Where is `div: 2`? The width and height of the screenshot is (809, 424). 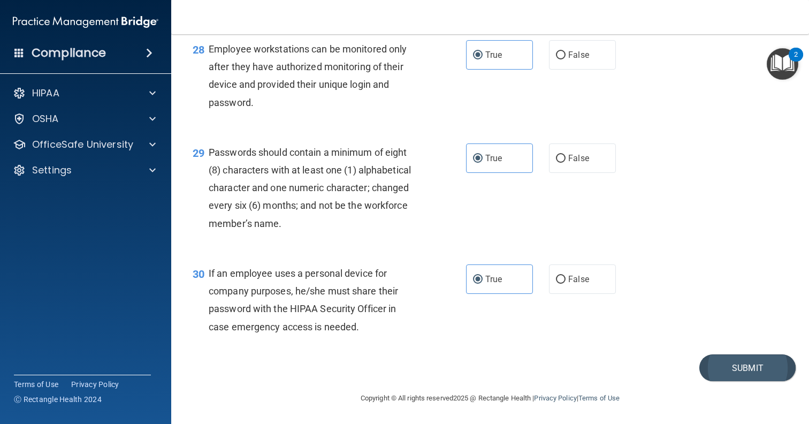 div: 2 is located at coordinates (795, 62).